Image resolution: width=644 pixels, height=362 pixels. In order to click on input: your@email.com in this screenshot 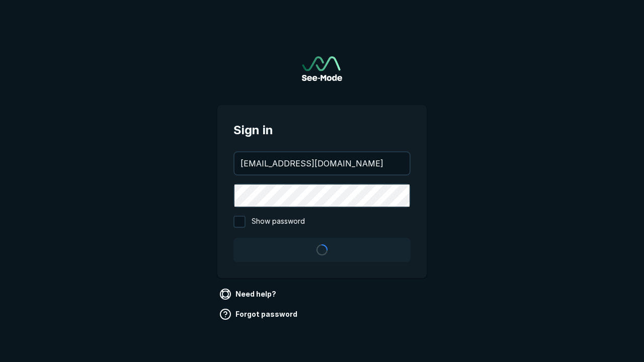, I will do `click(322, 163)`.